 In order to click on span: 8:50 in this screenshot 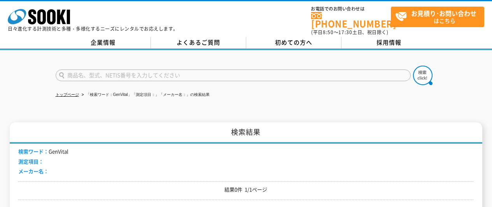, I will do `click(328, 32)`.